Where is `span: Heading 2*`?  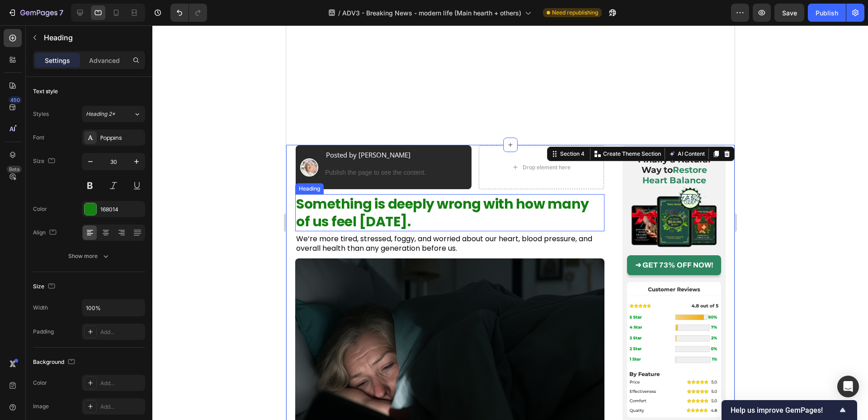
span: Heading 2* is located at coordinates (100, 114).